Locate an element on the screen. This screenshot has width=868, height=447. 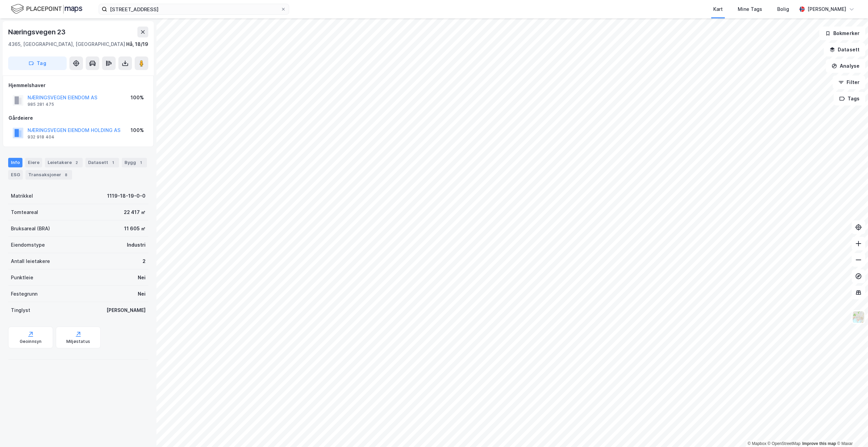
div: Industri is located at coordinates (136, 245).